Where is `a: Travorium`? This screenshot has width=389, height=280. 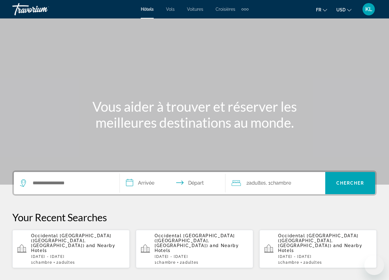 a: Travorium is located at coordinates (43, 9).